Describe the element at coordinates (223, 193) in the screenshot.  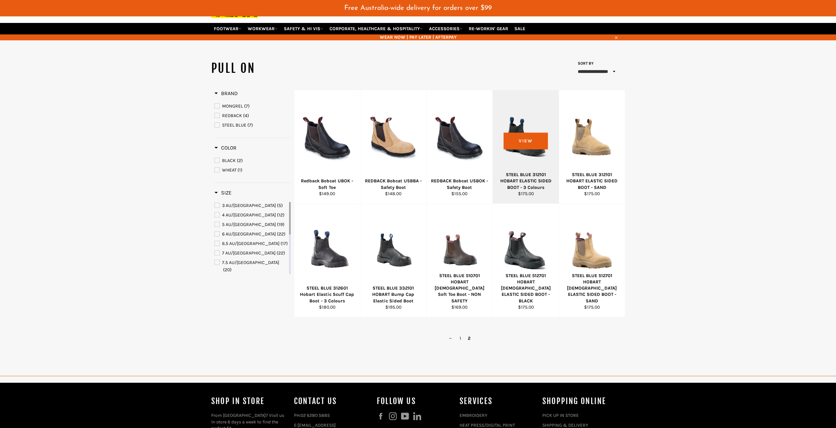
I see `span: Size` at that location.